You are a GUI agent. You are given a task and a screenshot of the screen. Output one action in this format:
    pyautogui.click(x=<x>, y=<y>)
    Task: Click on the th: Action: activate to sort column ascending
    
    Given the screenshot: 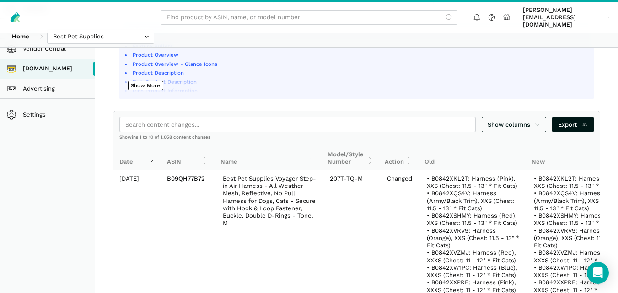 What is the action you would take?
    pyautogui.click(x=399, y=158)
    